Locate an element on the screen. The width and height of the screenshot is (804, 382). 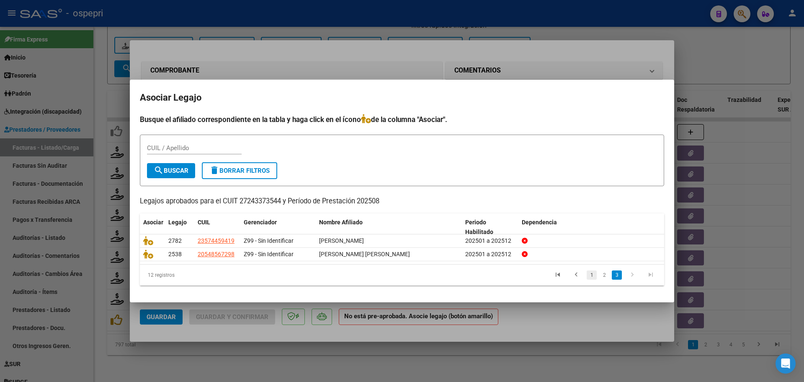
span: 2538 is located at coordinates (175, 254).